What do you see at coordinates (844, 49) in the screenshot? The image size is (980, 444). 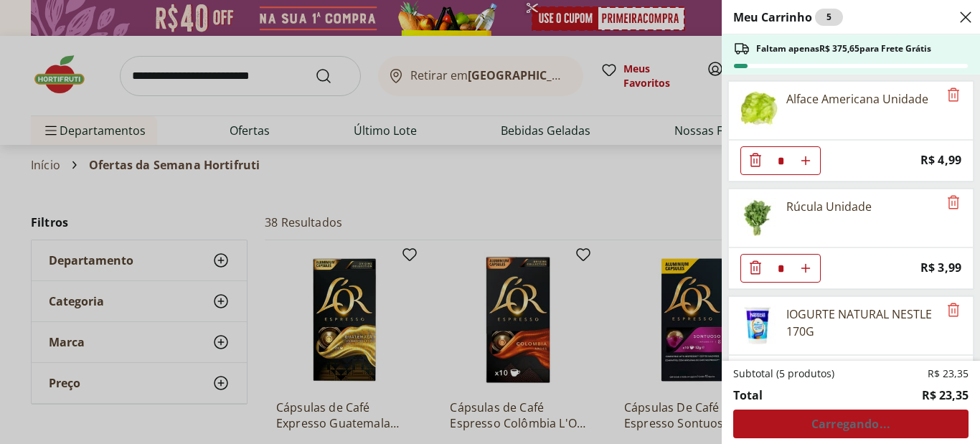 I see `span: Faltam apenas R$ 375,65 para Frete Grátis` at bounding box center [844, 49].